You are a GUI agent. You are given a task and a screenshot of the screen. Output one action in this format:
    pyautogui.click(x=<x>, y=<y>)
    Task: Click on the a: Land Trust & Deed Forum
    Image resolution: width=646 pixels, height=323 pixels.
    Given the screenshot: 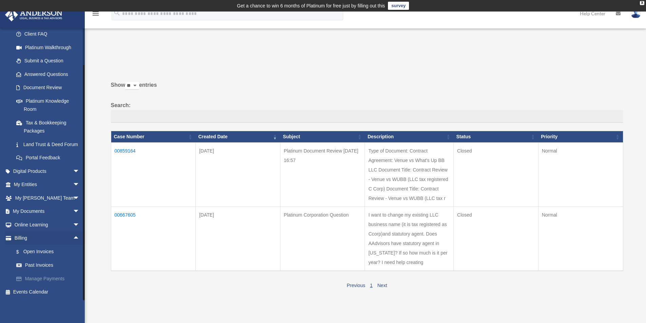 What is the action you would take?
    pyautogui.click(x=48, y=144)
    